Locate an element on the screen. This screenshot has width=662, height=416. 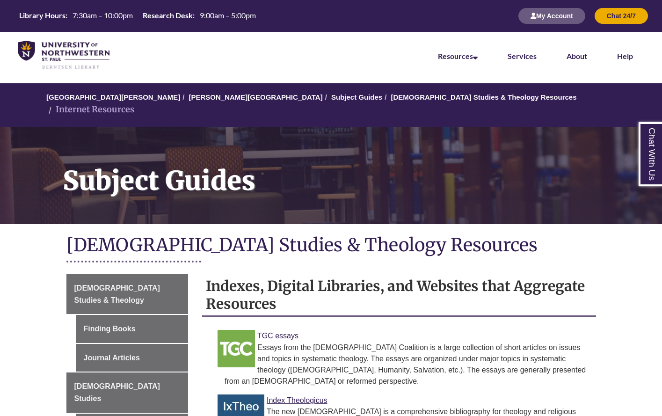
a: Subject Guides is located at coordinates (357, 97).